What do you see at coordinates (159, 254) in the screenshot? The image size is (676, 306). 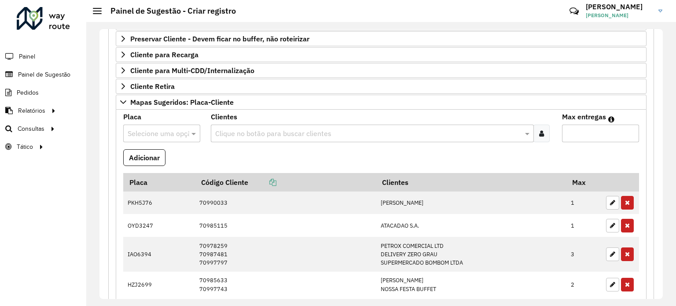 I see `td: IAO6394` at bounding box center [159, 254].